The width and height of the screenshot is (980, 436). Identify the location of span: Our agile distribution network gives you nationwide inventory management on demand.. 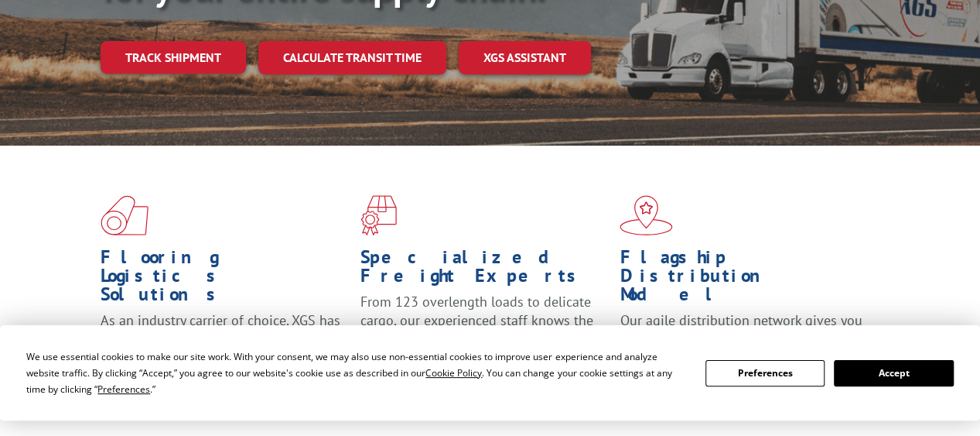
(741, 338).